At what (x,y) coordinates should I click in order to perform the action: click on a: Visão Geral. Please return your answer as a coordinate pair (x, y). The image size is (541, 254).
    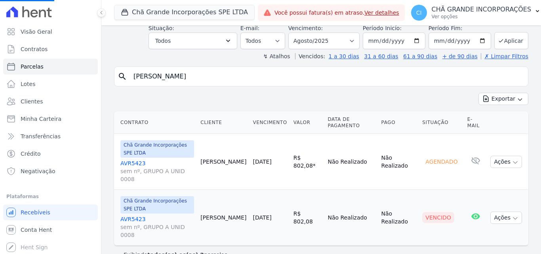
    Looking at the image, I should click on (50, 32).